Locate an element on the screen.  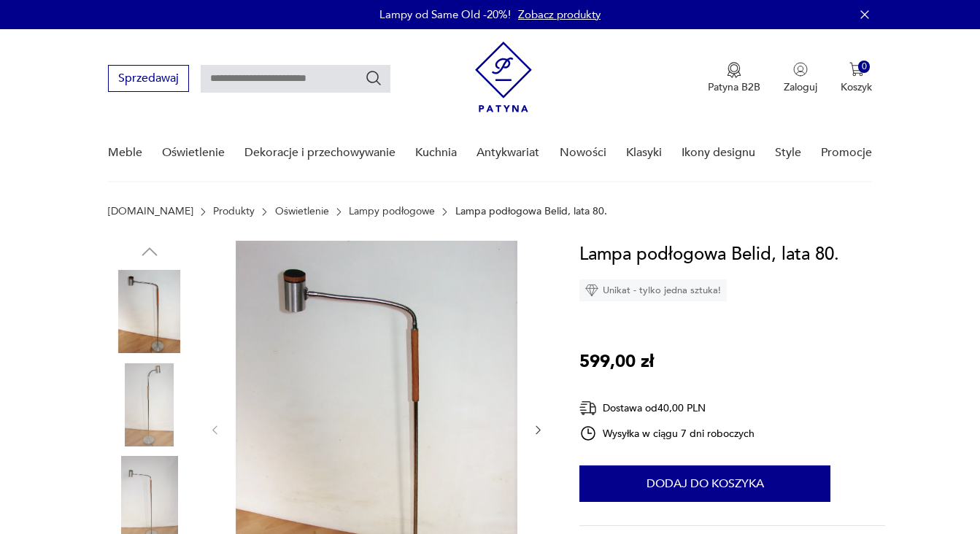
p: Zaloguj is located at coordinates (800, 87).